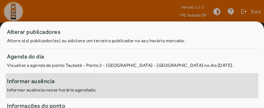 This screenshot has width=264, height=108. Describe the element at coordinates (132, 81) in the screenshot. I see `div: Informar ausência` at that location.